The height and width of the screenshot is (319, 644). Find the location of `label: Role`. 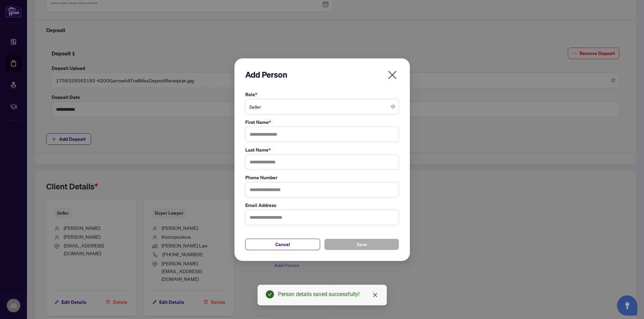

label: Role is located at coordinates (322, 95).